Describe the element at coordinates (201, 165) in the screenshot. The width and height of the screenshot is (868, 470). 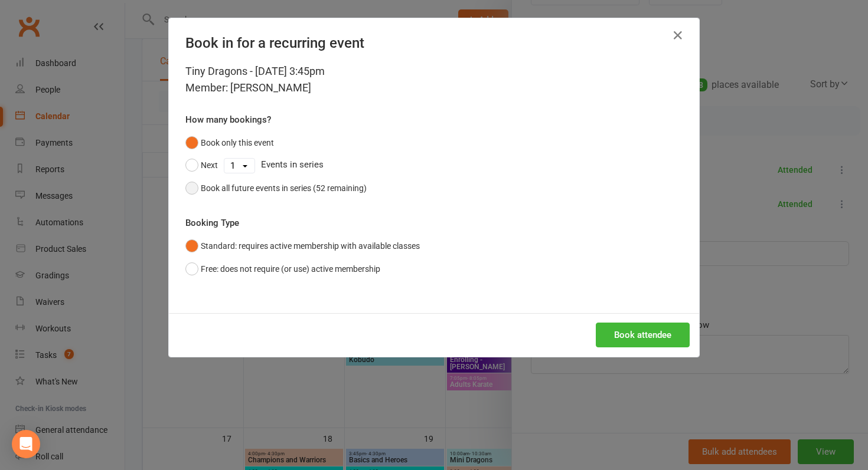
I see `button: Next` at that location.